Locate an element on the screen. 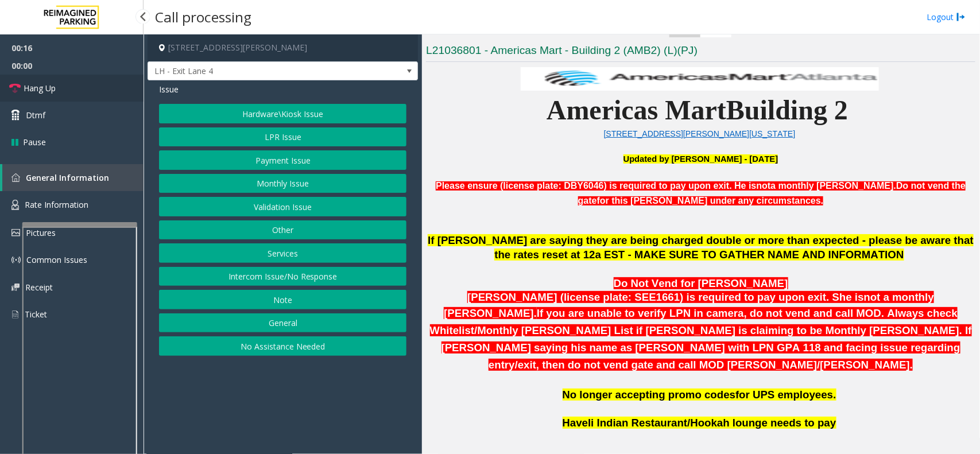  button: Services is located at coordinates (282, 253).